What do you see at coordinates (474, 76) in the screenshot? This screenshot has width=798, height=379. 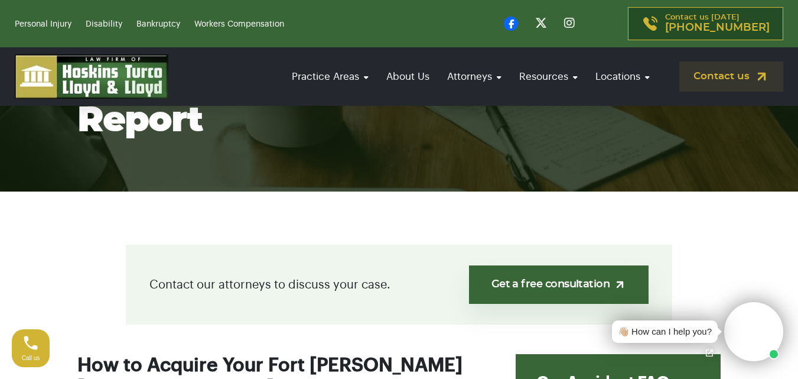 I see `a: Attorneys` at bounding box center [474, 76].